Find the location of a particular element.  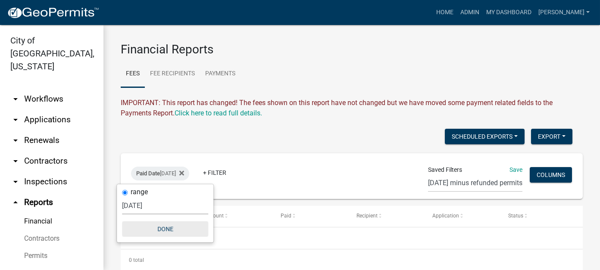

button: Export is located at coordinates (552, 137).